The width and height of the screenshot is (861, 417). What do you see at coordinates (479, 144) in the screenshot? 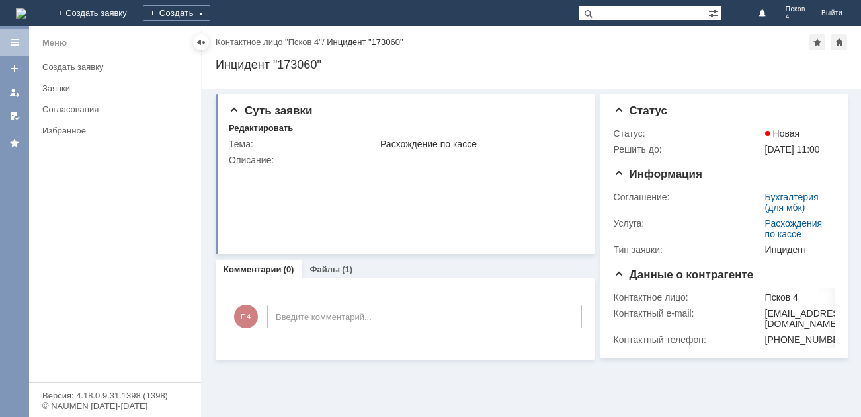
I see `div: Расхождение по кассе` at bounding box center [479, 144].